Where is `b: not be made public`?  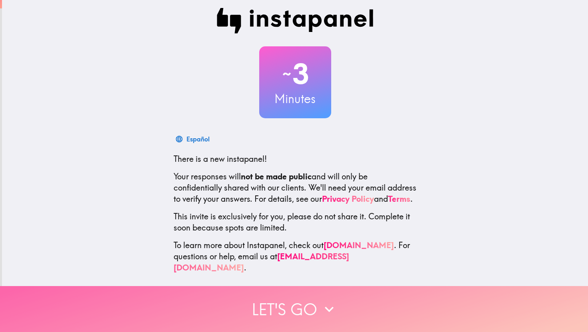
b: not be made public is located at coordinates (276, 176).